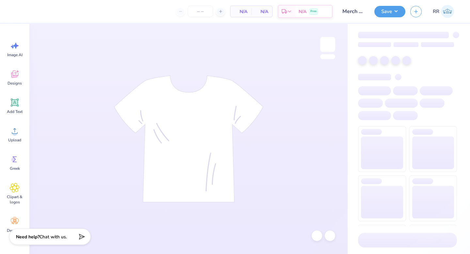 This screenshot has width=470, height=254. I want to click on strong: Need help?, so click(28, 237).